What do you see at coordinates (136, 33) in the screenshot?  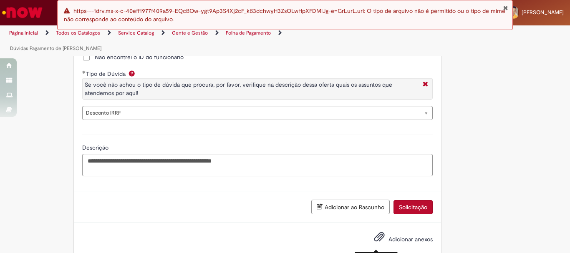 I see `a: Service Catalog` at bounding box center [136, 33].